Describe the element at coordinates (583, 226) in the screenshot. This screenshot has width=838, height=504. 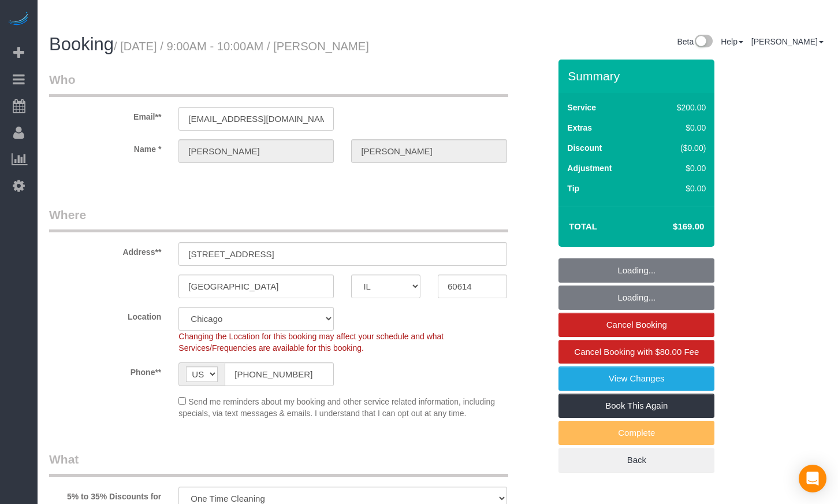
I see `strong: Total` at that location.